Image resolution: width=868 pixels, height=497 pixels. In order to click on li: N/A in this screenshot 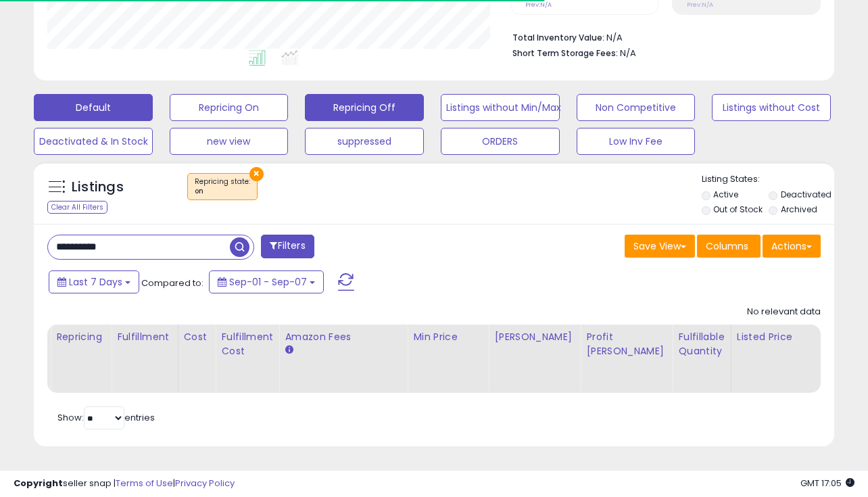, I will do `click(661, 37)`.